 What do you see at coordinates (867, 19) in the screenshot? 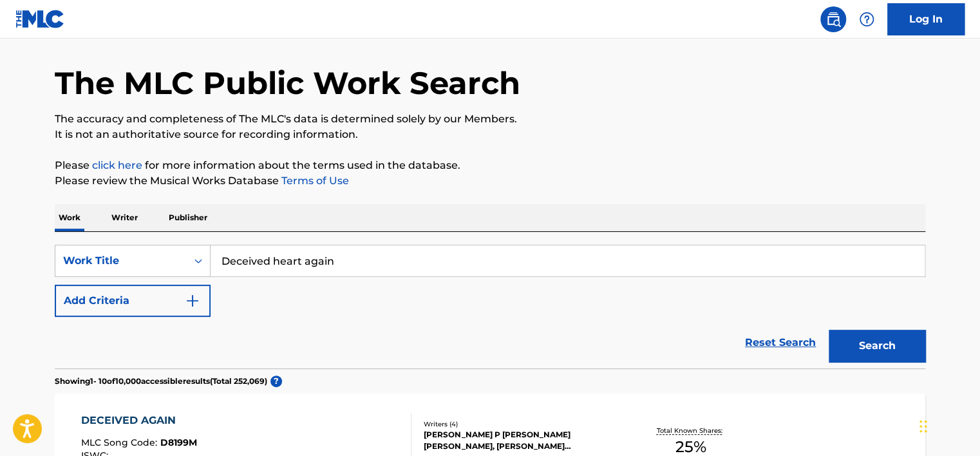
I see `img: help` at bounding box center [867, 19].